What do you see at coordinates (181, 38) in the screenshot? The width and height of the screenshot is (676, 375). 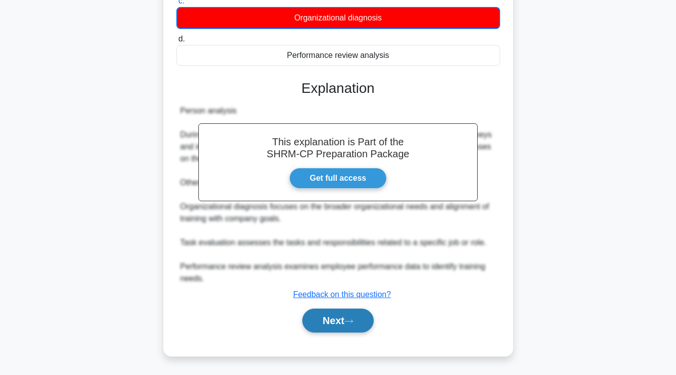 I see `span: d.` at bounding box center [181, 38].